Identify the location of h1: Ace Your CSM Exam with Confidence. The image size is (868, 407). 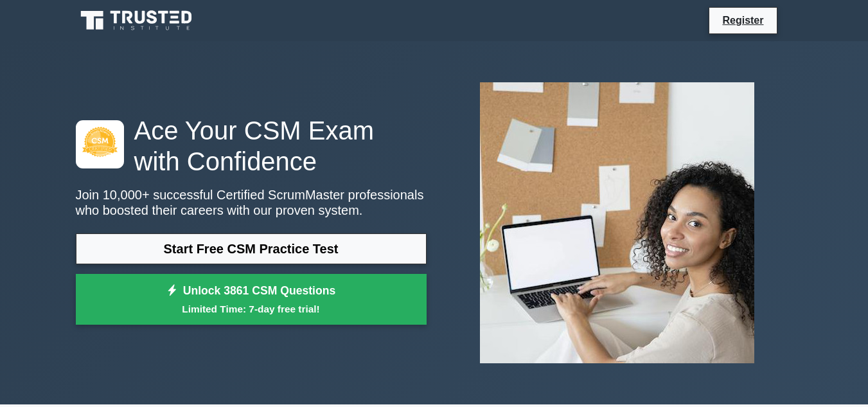
(251, 146).